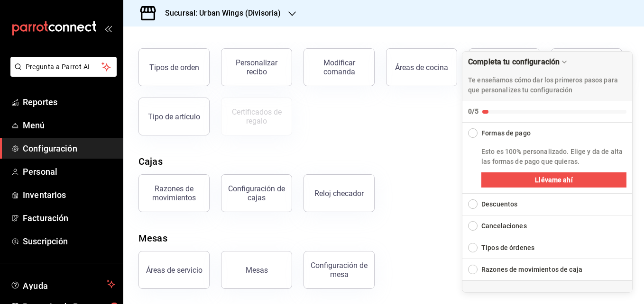  What do you see at coordinates (256, 67) in the screenshot?
I see `div: Personalizar recibo` at bounding box center [256, 67].